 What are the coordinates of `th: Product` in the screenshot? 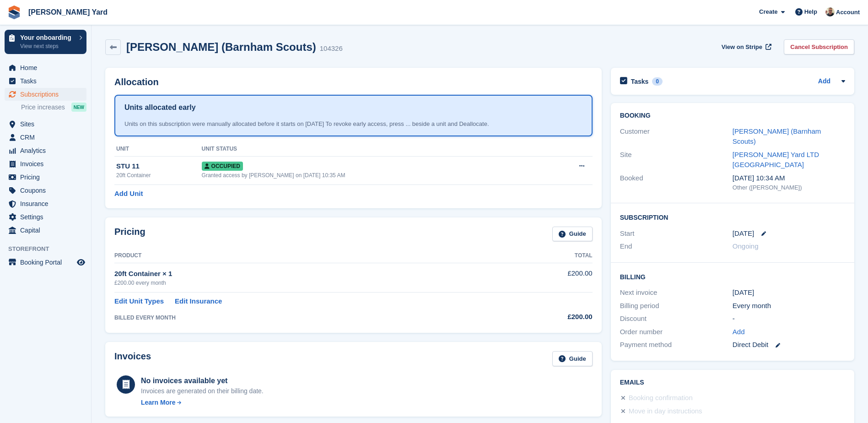 It's located at (308, 256).